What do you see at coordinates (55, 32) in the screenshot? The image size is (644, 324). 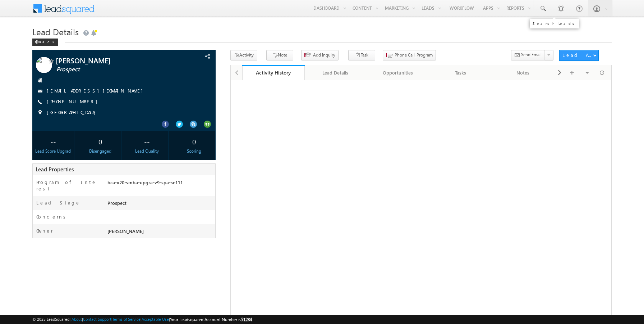 I see `span: Lead Details` at bounding box center [55, 32].